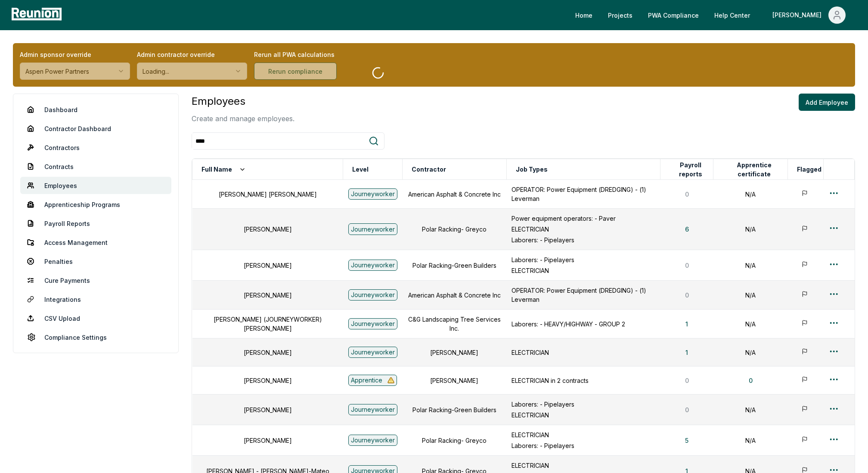 Image resolution: width=868 pixels, height=473 pixels. I want to click on nav: Main, so click(714, 15).